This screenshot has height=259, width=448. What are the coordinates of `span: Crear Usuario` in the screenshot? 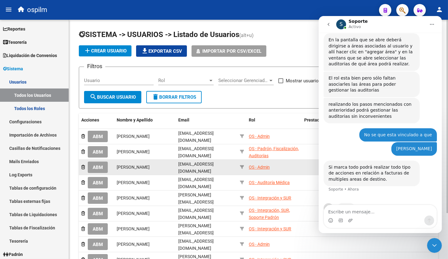 It's located at (105, 51).